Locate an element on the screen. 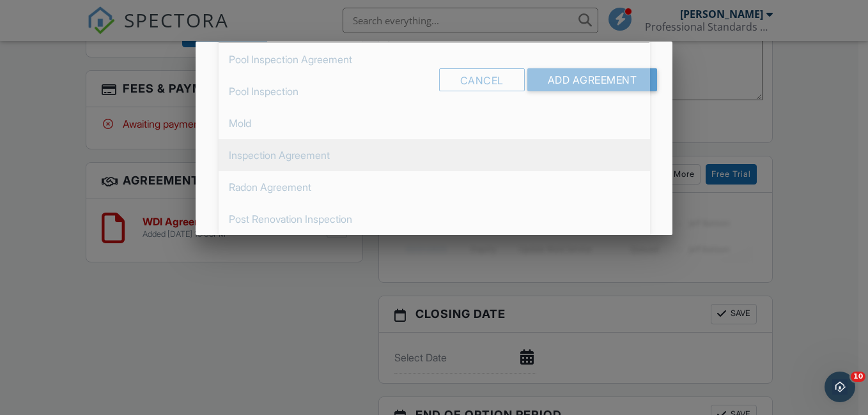  span: Post Renovation Inspection is located at coordinates (434, 219).